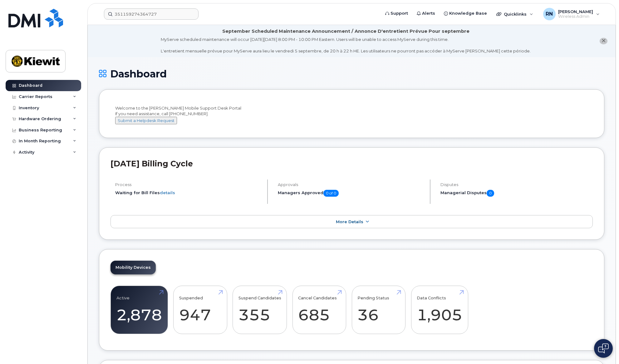  What do you see at coordinates (259, 310) in the screenshot?
I see `a: Suspend Candidates 355` at bounding box center [259, 310].